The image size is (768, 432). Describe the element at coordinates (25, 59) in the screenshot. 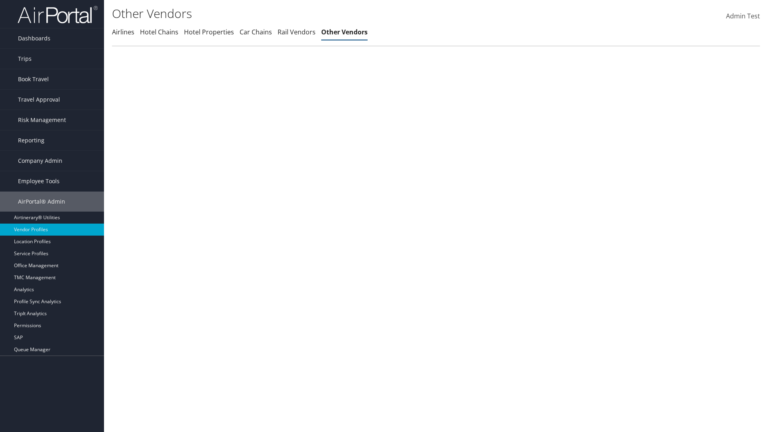

I see `span: Trips` at that location.